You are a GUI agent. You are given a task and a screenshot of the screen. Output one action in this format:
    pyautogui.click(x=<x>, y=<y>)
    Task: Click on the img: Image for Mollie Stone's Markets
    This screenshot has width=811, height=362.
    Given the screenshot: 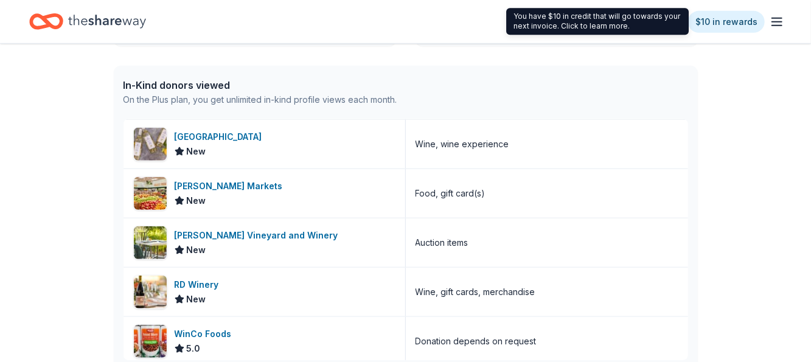 What is the action you would take?
    pyautogui.click(x=150, y=194)
    